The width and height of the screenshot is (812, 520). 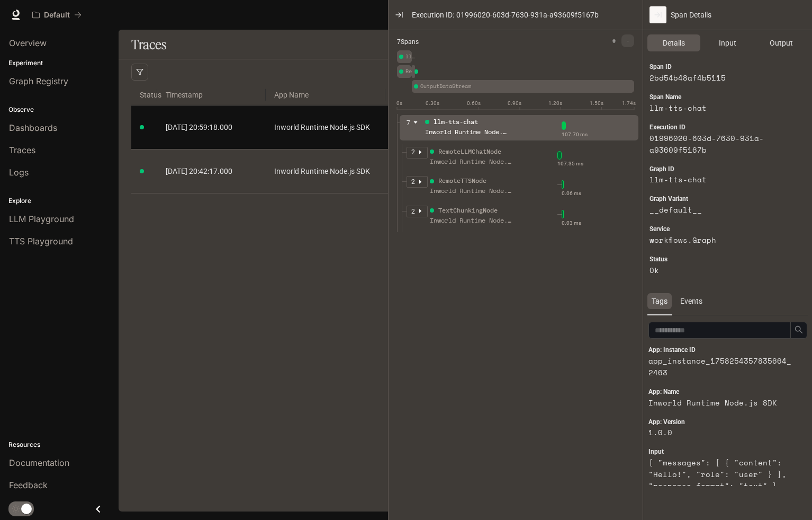 What do you see at coordinates (410, 56) in the screenshot?
I see `span: llm-tts-chat` at bounding box center [410, 56].